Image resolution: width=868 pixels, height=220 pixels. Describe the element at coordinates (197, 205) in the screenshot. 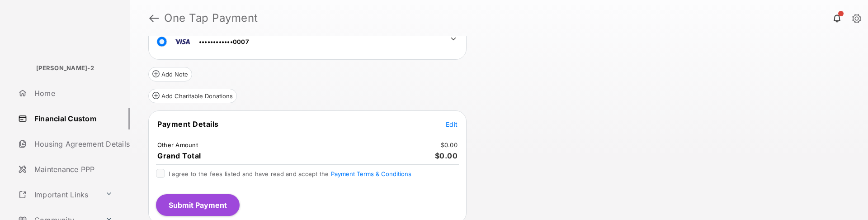

I see `button: Submit Payment` at that location.